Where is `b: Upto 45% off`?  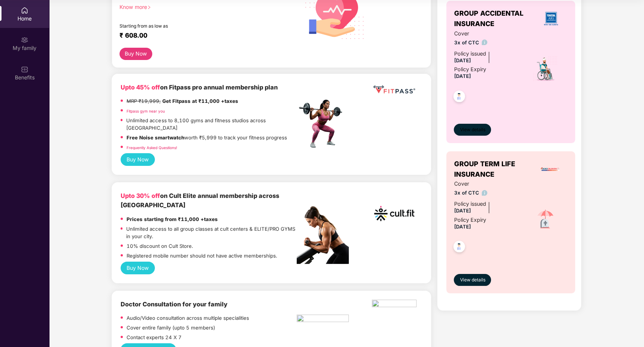
b: Upto 45% off is located at coordinates (141, 87).